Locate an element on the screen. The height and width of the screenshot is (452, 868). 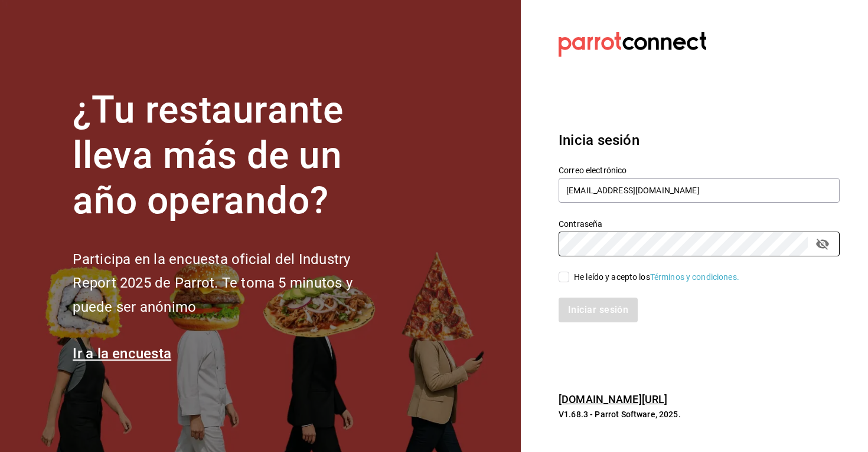
div: He leído y acepto los is located at coordinates (657, 277).